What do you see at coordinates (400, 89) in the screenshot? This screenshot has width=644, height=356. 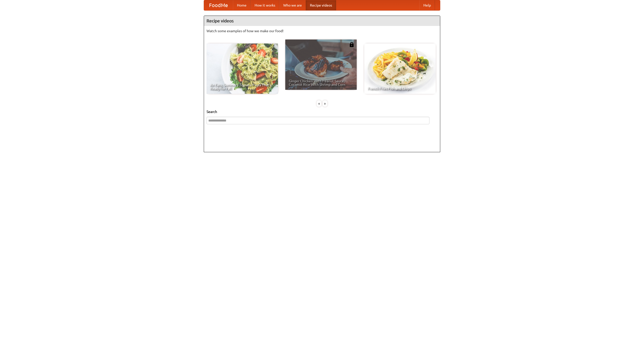 I see `span: French Fries Fish and Chips` at bounding box center [400, 89].